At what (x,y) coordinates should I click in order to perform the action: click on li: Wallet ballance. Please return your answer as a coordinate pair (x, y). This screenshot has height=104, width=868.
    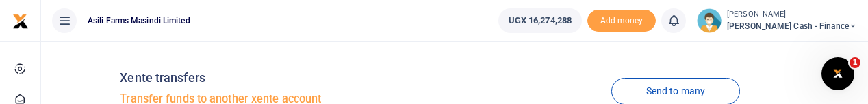
    Looking at the image, I should click on (540, 21).